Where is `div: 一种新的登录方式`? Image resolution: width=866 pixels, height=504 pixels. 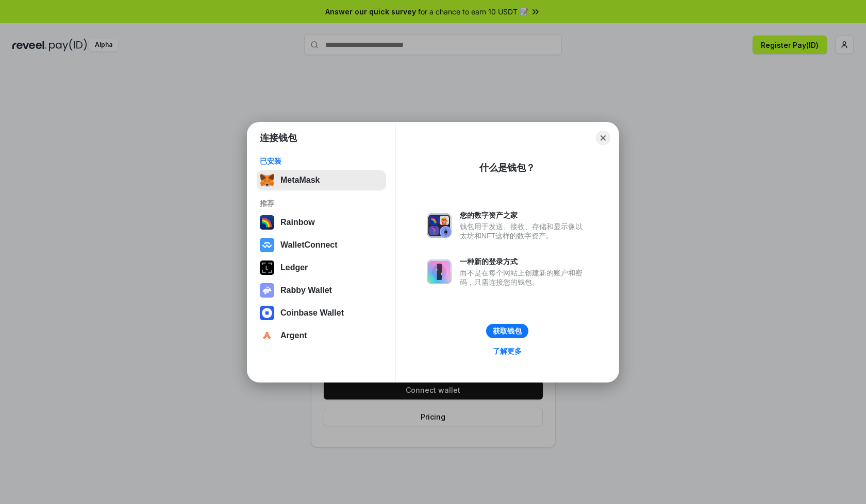
div: 一种新的登录方式 is located at coordinates (524, 262).